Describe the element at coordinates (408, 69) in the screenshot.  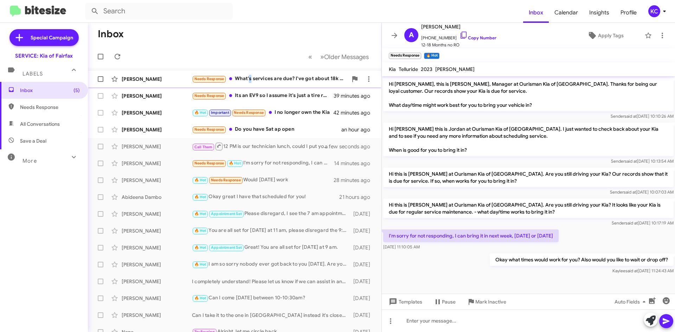
I see `span: Telluride` at that location.